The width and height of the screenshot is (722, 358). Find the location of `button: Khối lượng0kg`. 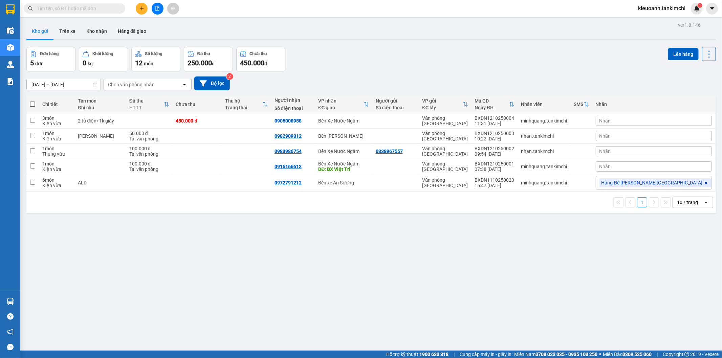

button: Khối lượng0kg is located at coordinates (103, 59).